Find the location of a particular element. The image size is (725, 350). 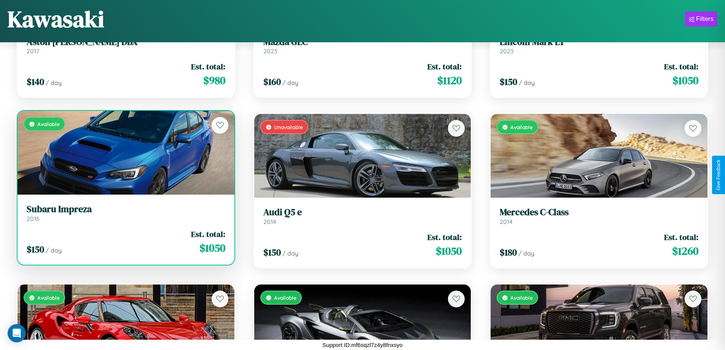

a: Lincoln Mark LT2023 is located at coordinates (599, 46).